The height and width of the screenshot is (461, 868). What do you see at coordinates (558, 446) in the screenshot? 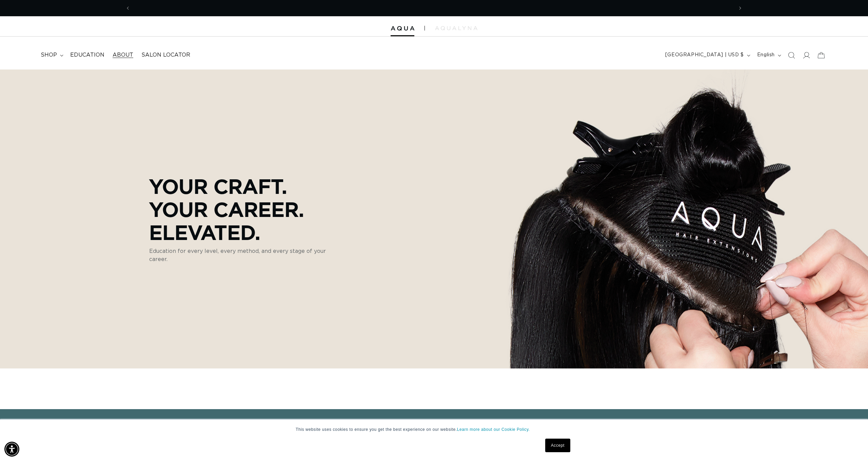
I see `a: Accept` at bounding box center [558, 446].